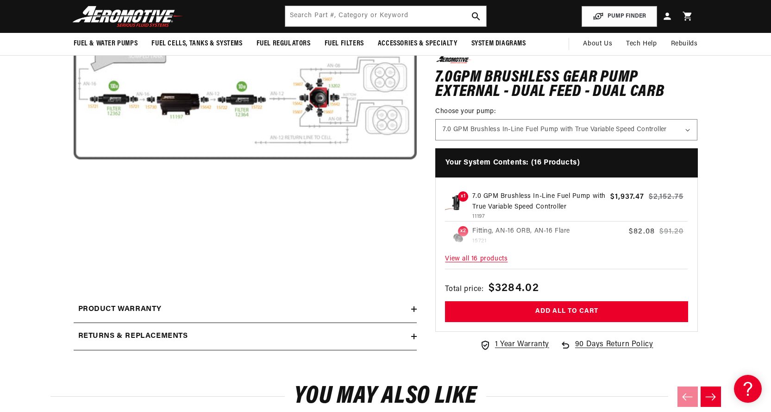 Image resolution: width=771 pixels, height=412 pixels. I want to click on span: Accessories & Specialty, so click(418, 44).